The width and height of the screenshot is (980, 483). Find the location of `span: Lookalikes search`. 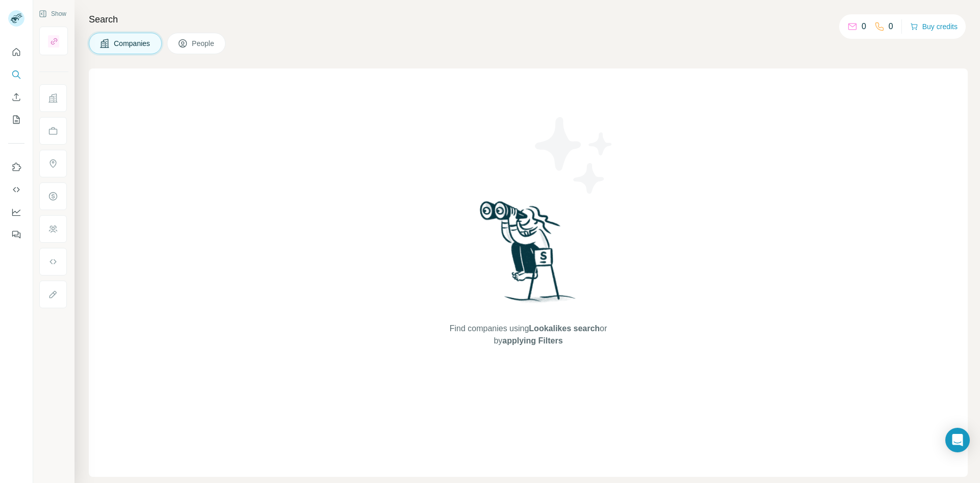

span: Lookalikes search is located at coordinates (564, 328).